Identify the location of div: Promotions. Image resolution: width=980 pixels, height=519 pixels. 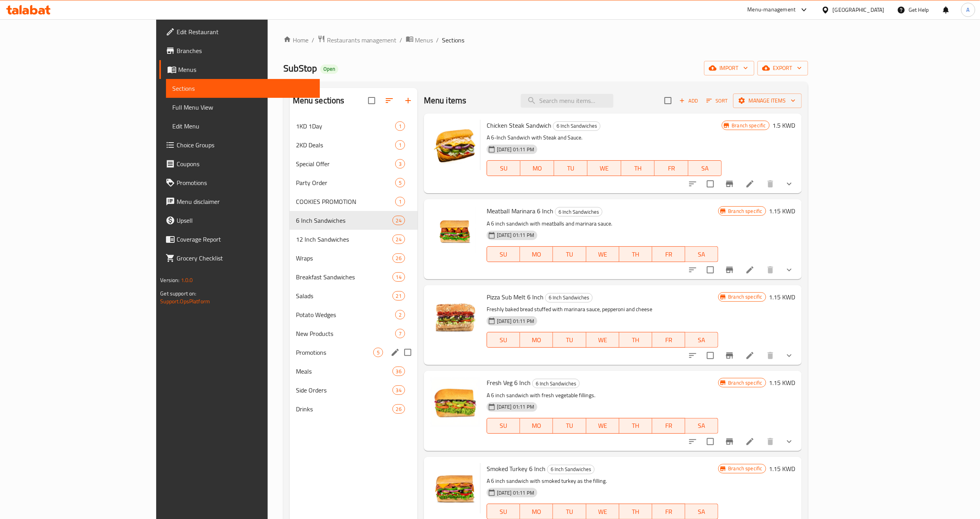
(334, 352).